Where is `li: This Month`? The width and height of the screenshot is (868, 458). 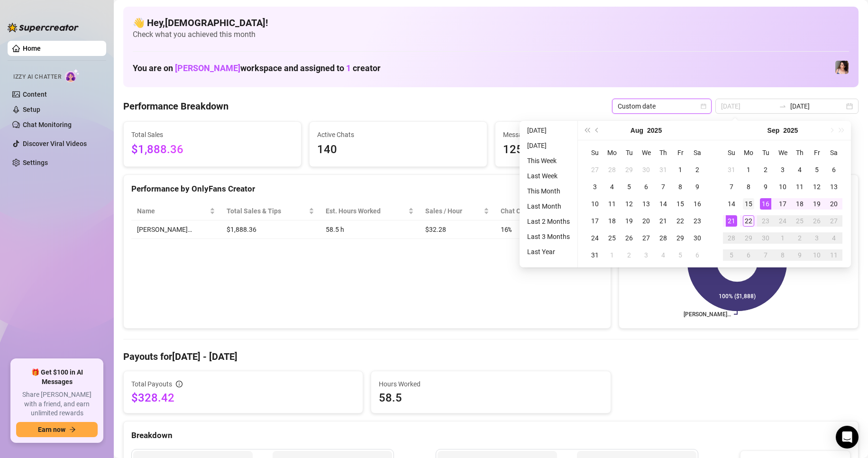 li: This Month is located at coordinates (549, 191).